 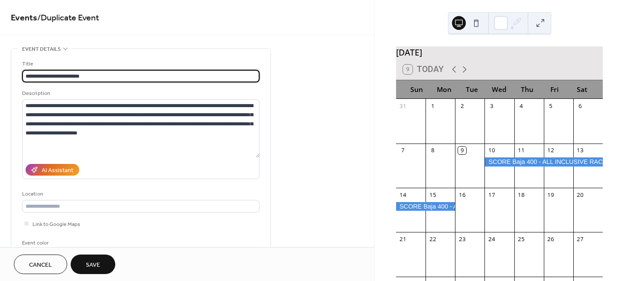 What do you see at coordinates (433, 150) in the screenshot?
I see `div: 8` at bounding box center [433, 150].